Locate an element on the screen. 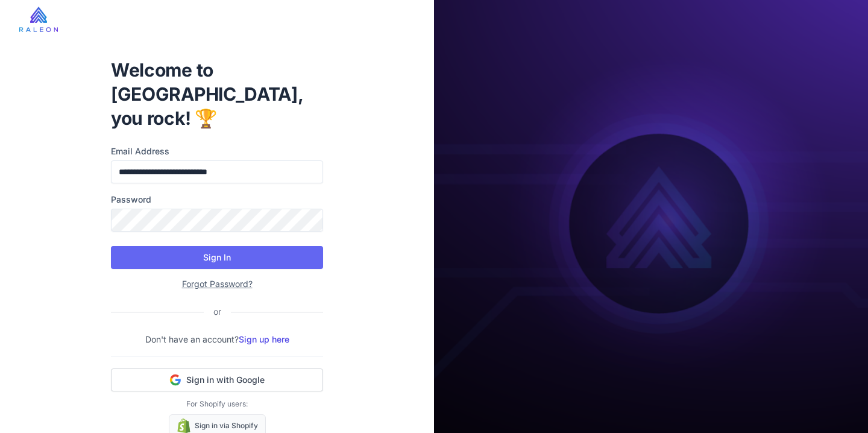 The height and width of the screenshot is (433, 868). span: Sign in with Google is located at coordinates (226, 380).